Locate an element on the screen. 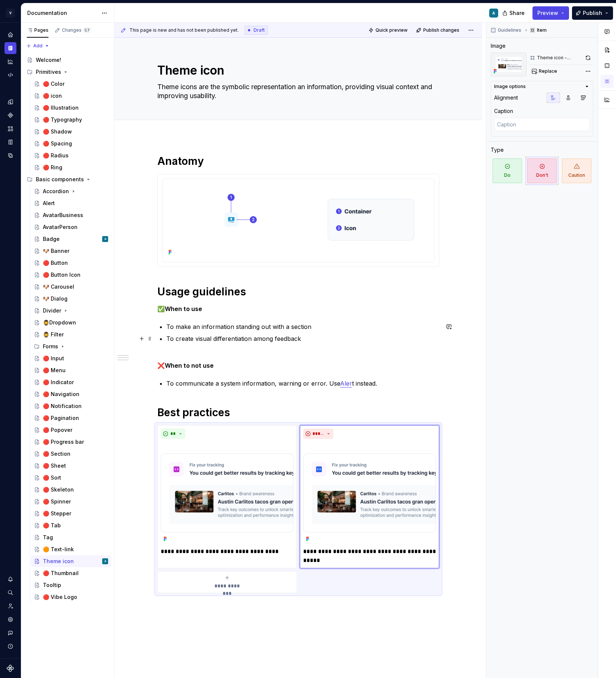  a: 🐶 Carousel is located at coordinates (71, 287).